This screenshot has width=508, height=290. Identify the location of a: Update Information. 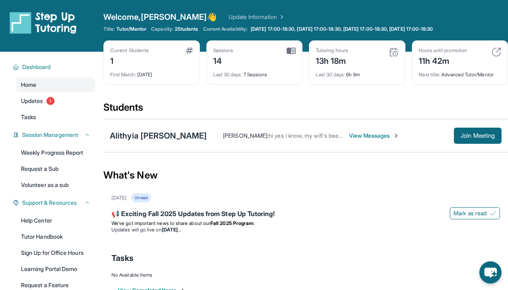
(257, 17).